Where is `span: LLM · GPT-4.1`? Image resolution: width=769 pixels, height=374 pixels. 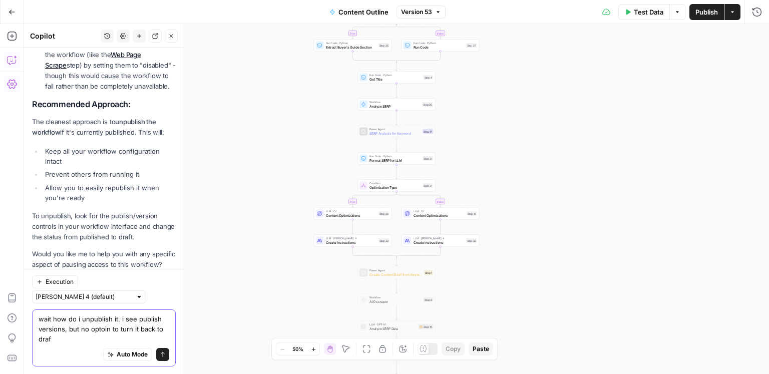
span: LLM · GPT-4.1 is located at coordinates (393, 324).